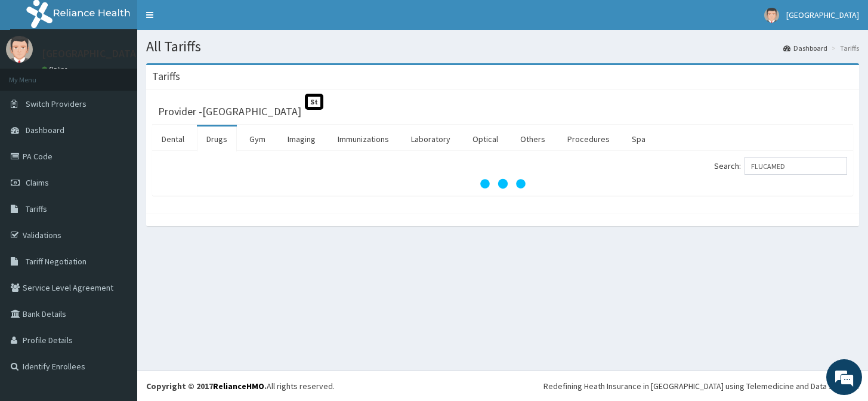 This screenshot has height=401, width=868. Describe the element at coordinates (217, 139) in the screenshot. I see `a: Drugs` at that location.